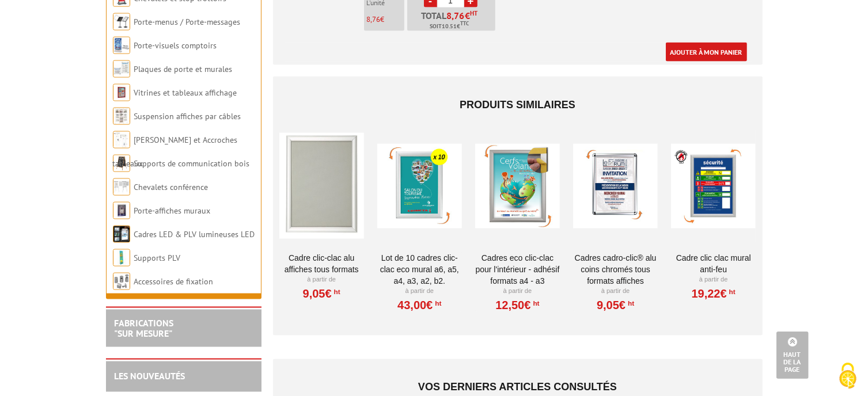  What do you see at coordinates (185, 93) in the screenshot?
I see `a: Vitrines et tableaux affichage` at bounding box center [185, 93].